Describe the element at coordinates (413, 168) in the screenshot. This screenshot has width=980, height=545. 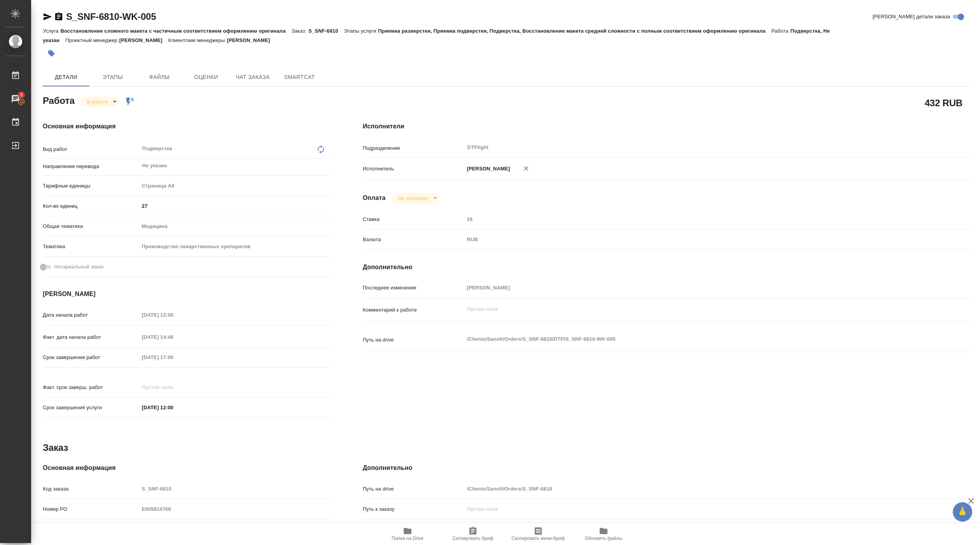
I see `p: Исполнитель` at that location.